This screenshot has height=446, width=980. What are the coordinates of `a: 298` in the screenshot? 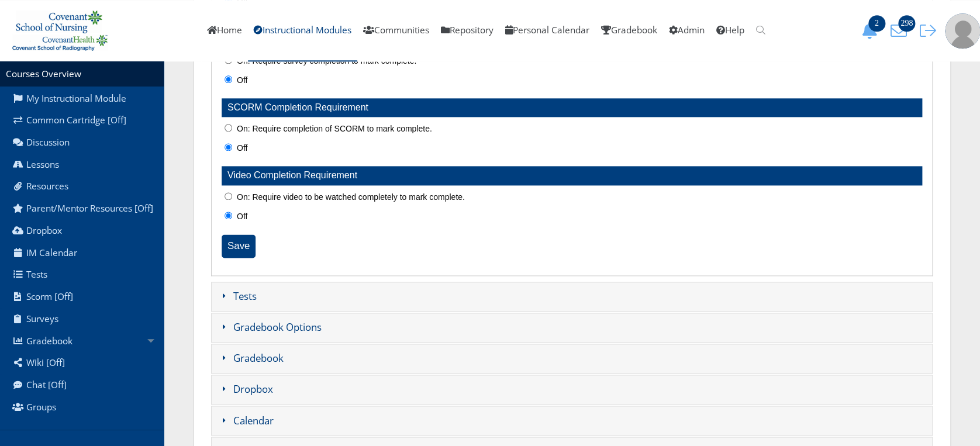 It's located at (901, 30).